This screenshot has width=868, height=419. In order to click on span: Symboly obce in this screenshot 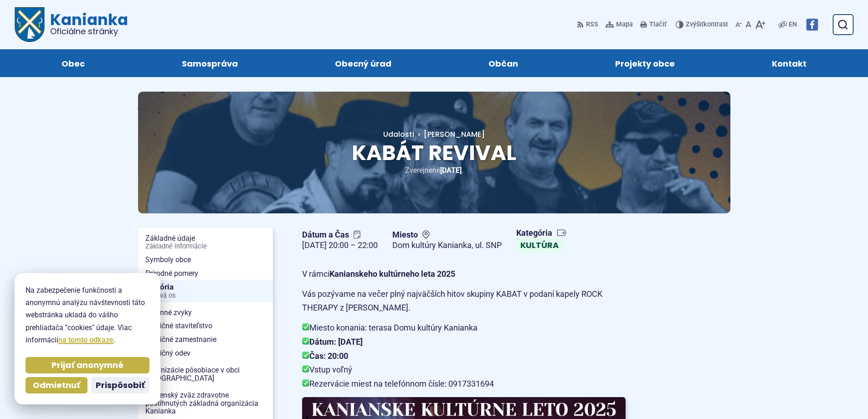, I will do `click(206, 260)`.